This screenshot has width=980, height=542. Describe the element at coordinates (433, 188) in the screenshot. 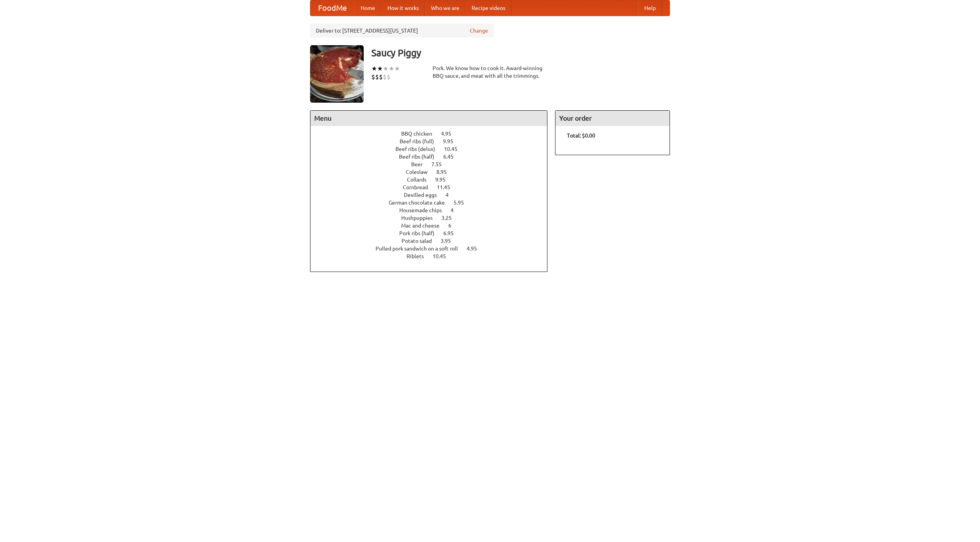

I see `a: Cornbread 11.45` at that location.